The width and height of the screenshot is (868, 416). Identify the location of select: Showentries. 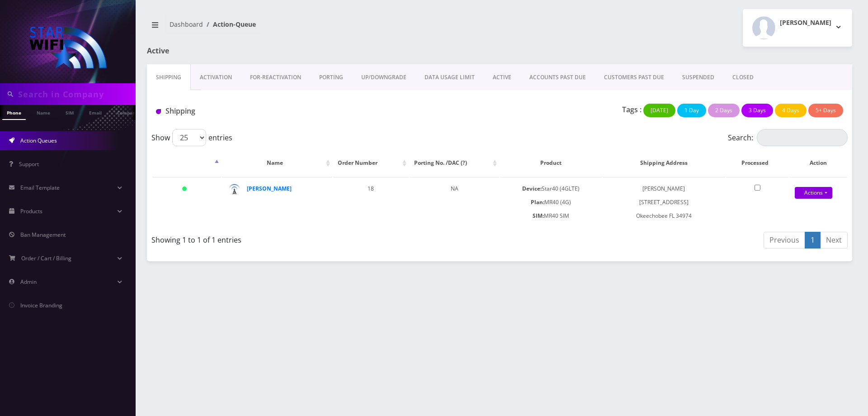
(189, 138).